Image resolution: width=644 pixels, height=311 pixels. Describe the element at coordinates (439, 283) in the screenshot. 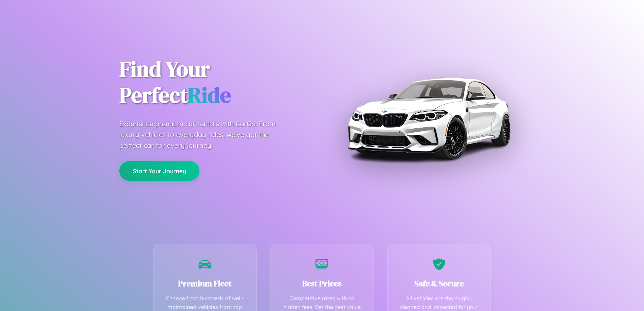

I see `h3: Safe & Secure` at that location.